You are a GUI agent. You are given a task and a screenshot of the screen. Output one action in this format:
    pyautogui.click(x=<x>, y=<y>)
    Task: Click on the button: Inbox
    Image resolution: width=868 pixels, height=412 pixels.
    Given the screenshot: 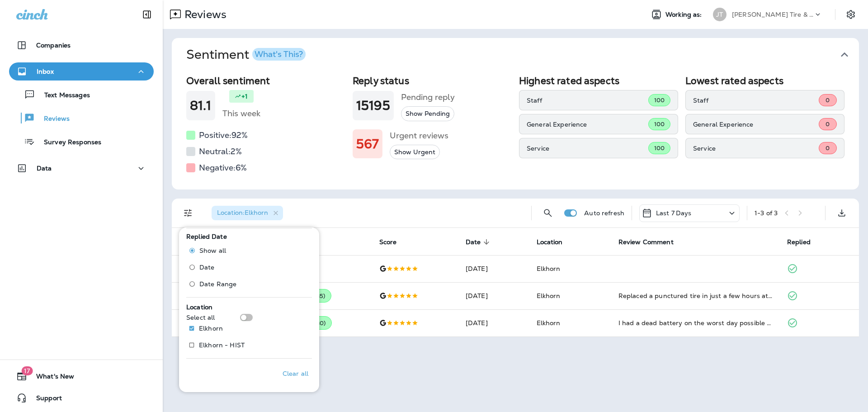 What is the action you would take?
    pyautogui.click(x=82, y=72)
    